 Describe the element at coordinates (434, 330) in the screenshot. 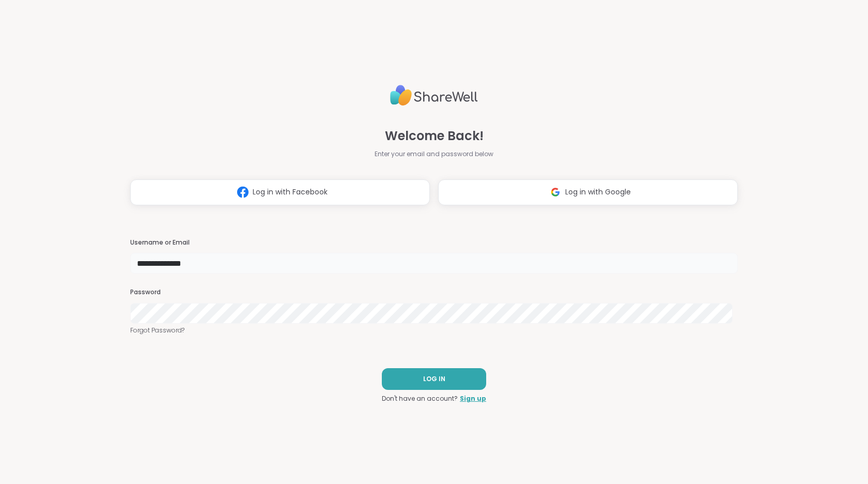

I see `a: Forgot Password?` at that location.